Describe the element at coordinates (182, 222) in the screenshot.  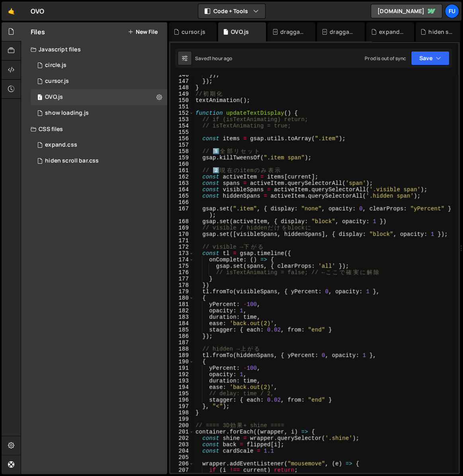
I see `div: 168` at that location.